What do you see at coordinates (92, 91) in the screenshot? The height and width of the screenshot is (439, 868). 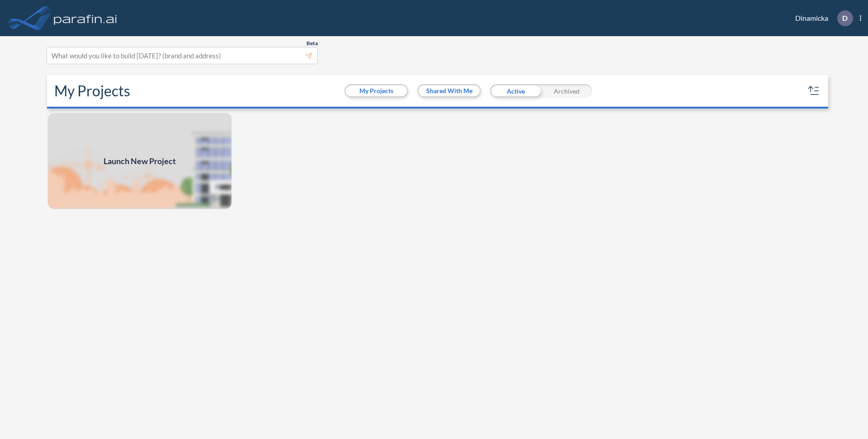 I see `h2: My Projects` at bounding box center [92, 91].